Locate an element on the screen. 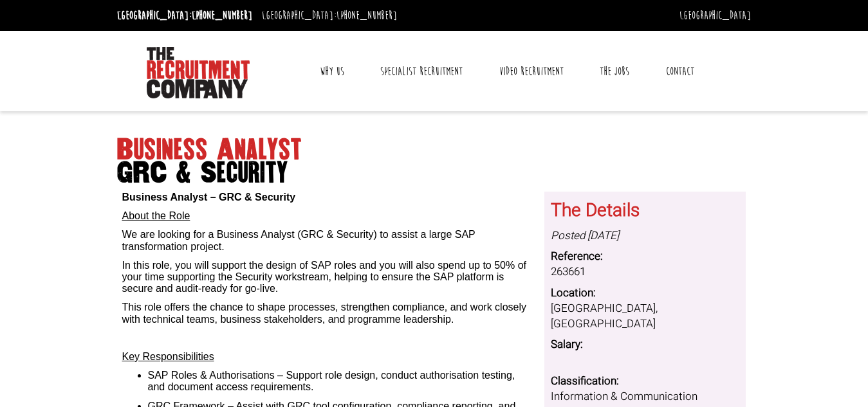 The image size is (868, 407). dt: Location: is located at coordinates (645, 293).